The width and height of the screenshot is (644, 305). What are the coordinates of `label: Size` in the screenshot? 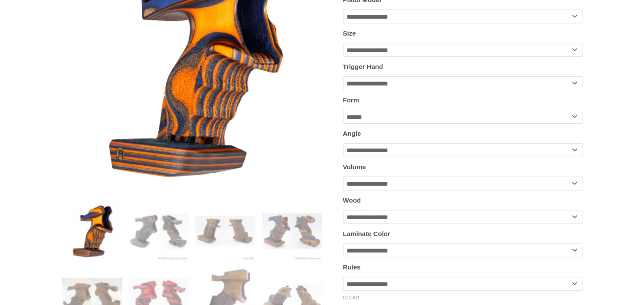 It's located at (349, 33).